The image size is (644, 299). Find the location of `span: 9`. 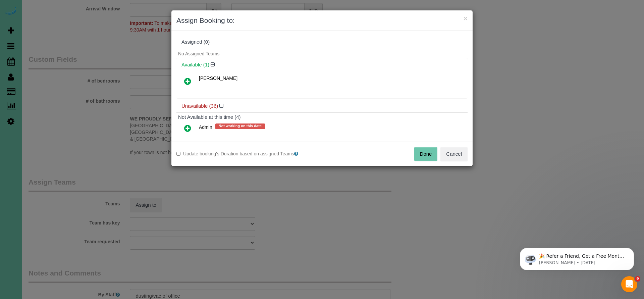

span: 9 is located at coordinates (638, 279).